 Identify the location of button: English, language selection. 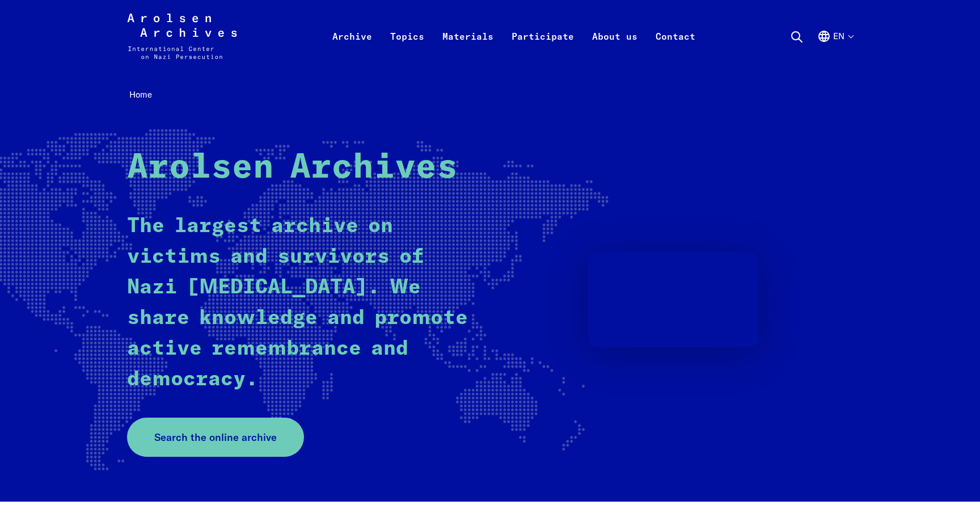
(835, 50).